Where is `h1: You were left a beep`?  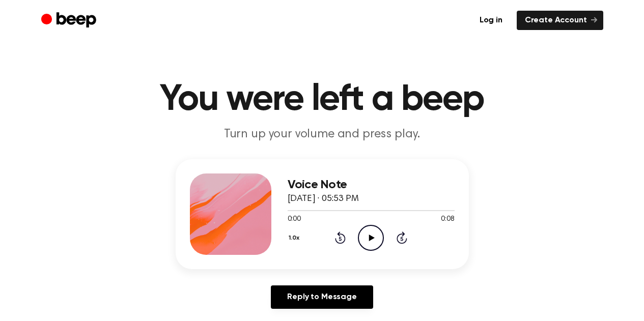 h1: You were left a beep is located at coordinates (323, 99).